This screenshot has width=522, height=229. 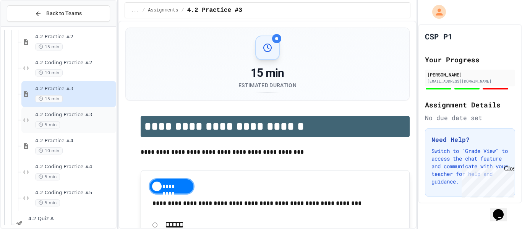 What do you see at coordinates (75, 193) in the screenshot?
I see `span: 4.2 Coding Practice #5` at bounding box center [75, 193].